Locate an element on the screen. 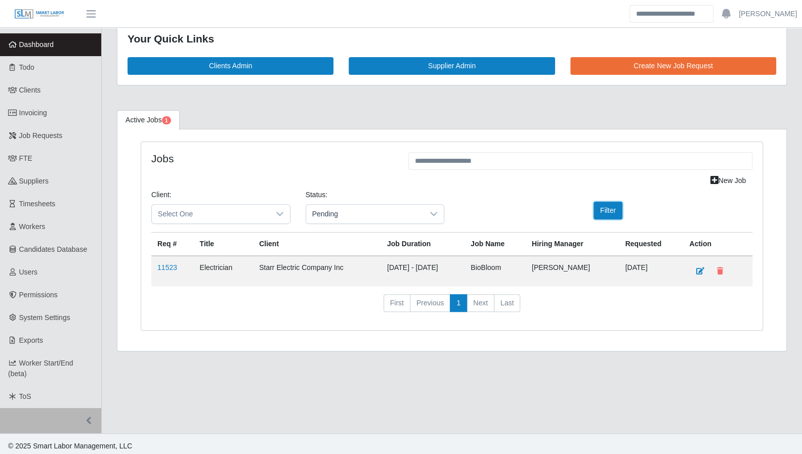 This screenshot has width=802, height=454. input: Search is located at coordinates (671, 14).